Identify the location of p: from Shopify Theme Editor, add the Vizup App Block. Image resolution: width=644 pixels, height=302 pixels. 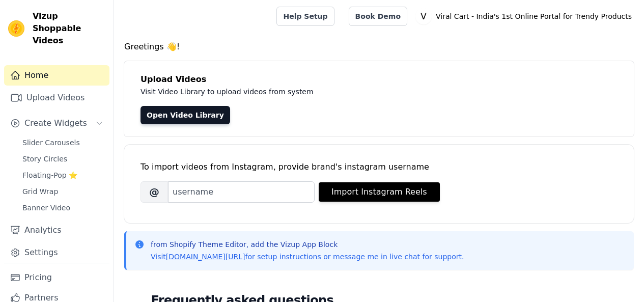
(307, 245).